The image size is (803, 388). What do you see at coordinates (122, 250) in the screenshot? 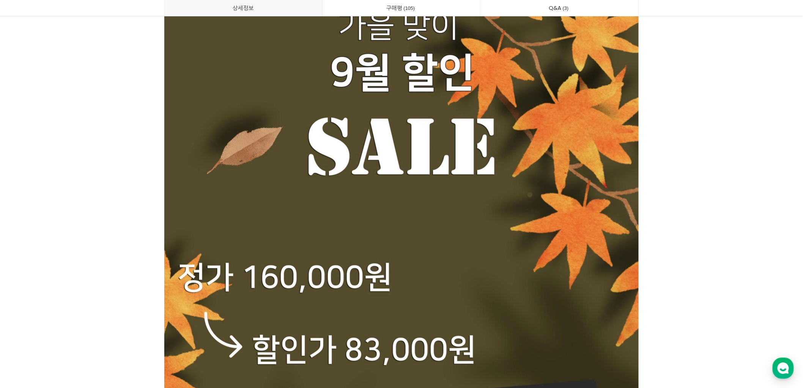
I see `a: 설정` at bounding box center [122, 250].